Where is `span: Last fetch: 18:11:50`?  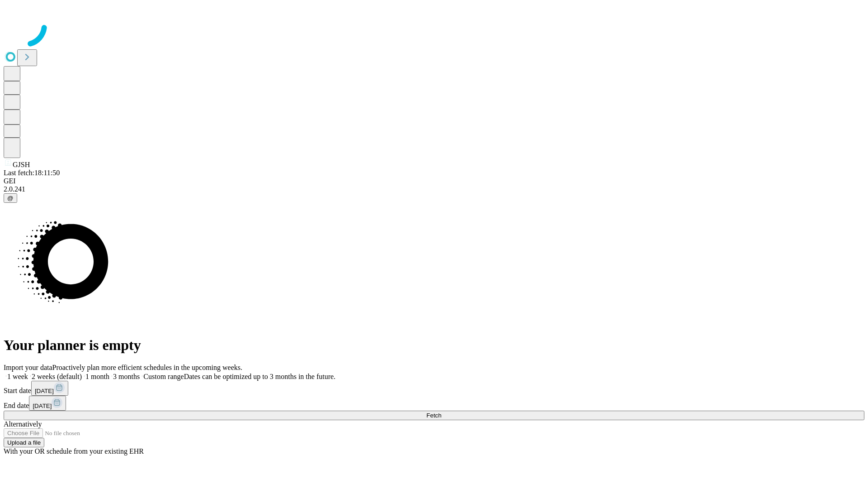
span: Last fetch: 18:11:50 is located at coordinates (32, 172).